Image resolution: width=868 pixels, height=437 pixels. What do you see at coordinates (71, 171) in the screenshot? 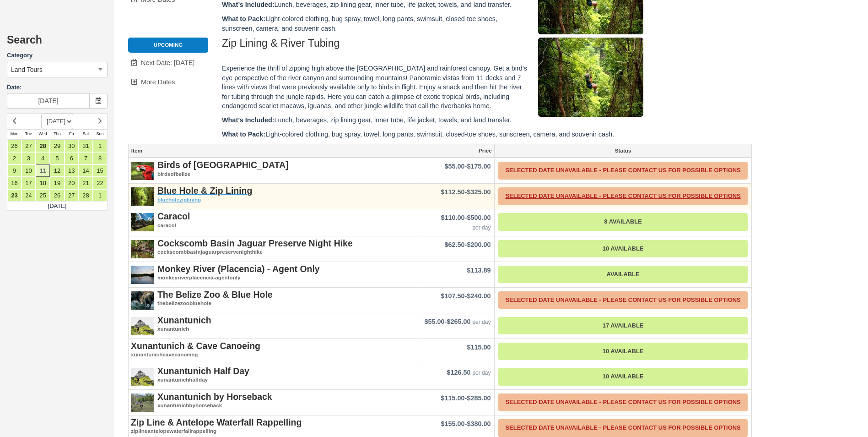
I see `a: 13` at bounding box center [71, 171].